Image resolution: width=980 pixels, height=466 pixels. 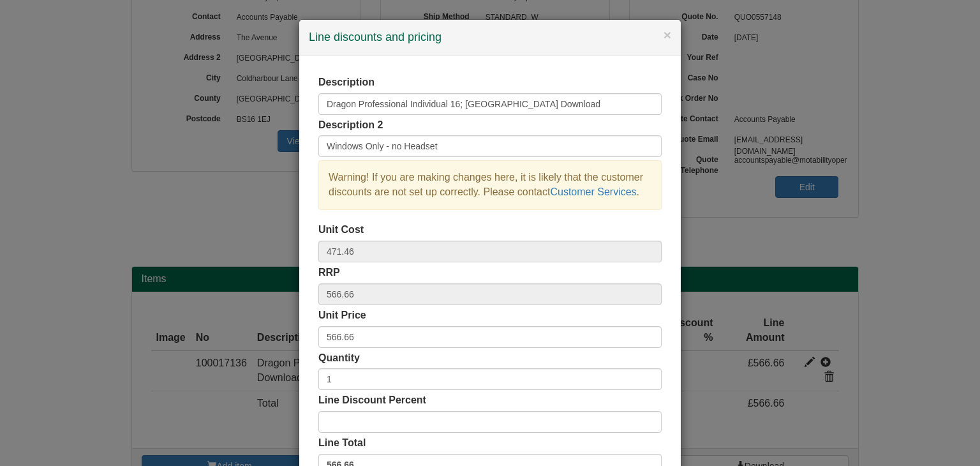 I want to click on label: Unit Price, so click(x=342, y=315).